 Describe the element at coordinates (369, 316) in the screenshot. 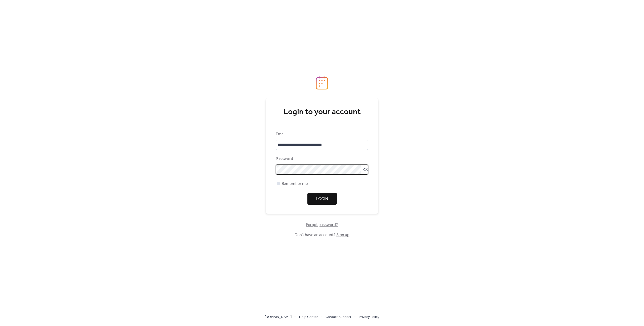

I see `a: Privacy Policy` at that location.